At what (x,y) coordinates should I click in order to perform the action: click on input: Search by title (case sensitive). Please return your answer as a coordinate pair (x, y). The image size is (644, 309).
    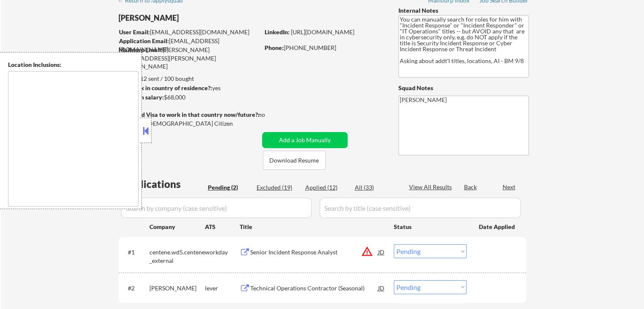
    Looking at the image, I should click on (420, 208).